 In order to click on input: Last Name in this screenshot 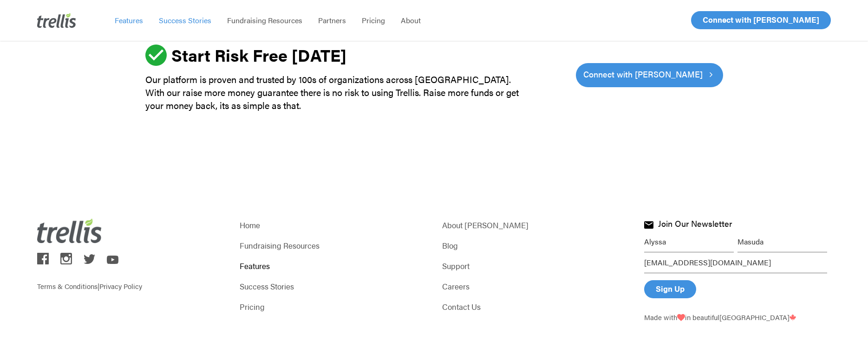, I will do `click(782, 242)`.